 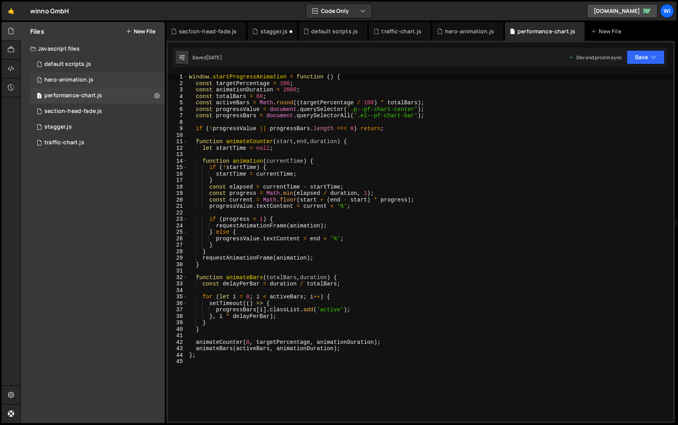 What do you see at coordinates (178, 284) in the screenshot?
I see `div: 33` at bounding box center [178, 284].